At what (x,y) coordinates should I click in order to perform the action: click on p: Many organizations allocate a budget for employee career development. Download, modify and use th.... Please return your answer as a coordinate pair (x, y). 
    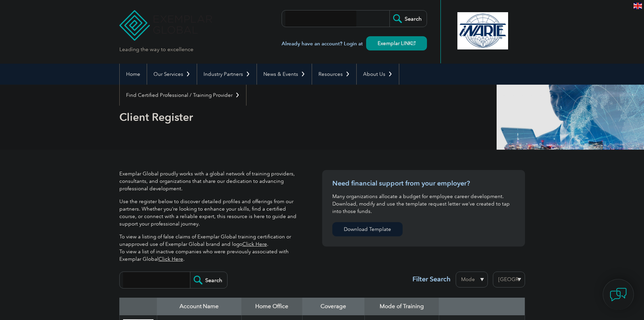
    Looking at the image, I should click on (423, 204).